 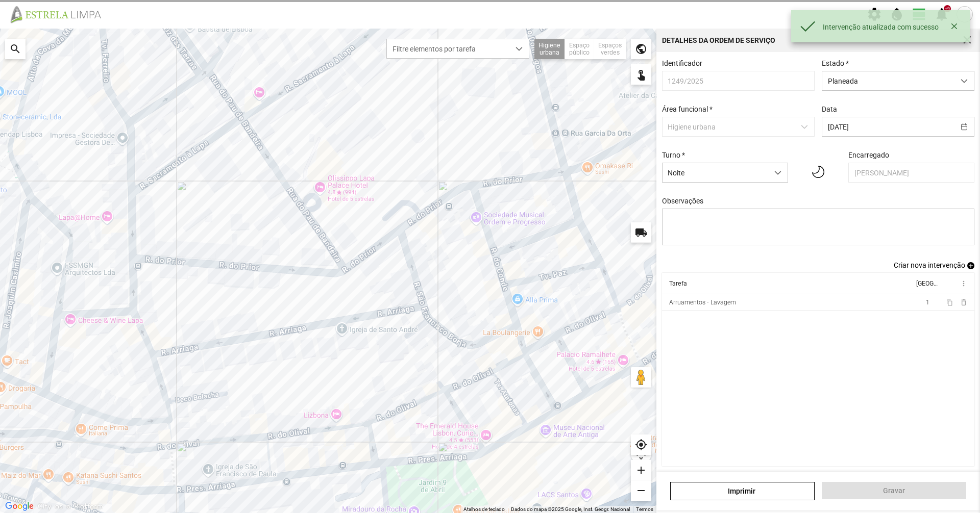 I want to click on a: Imprimir, so click(x=742, y=491).